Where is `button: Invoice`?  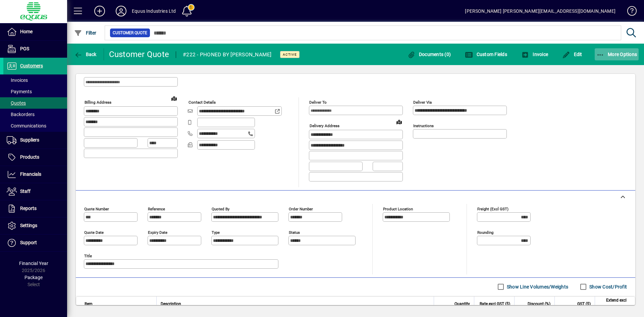 button: Invoice is located at coordinates (535, 54).